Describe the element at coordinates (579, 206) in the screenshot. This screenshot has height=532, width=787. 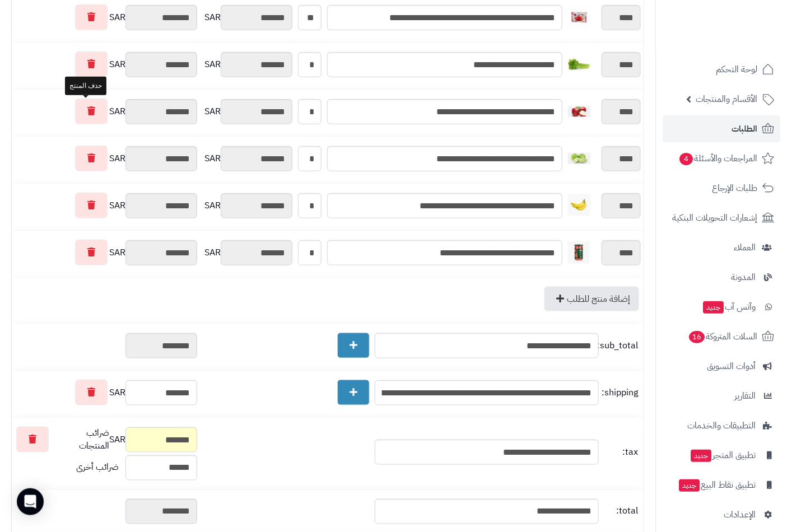
I see `img: 1757709391-%D9%85%D9%88%D8%B2%20%D9%85%D9%81%D8%AD%D9%88%D8%B5%20%D8%AA%D8%B9%D8%A7%D9%88%D9%86%D...` at that location.